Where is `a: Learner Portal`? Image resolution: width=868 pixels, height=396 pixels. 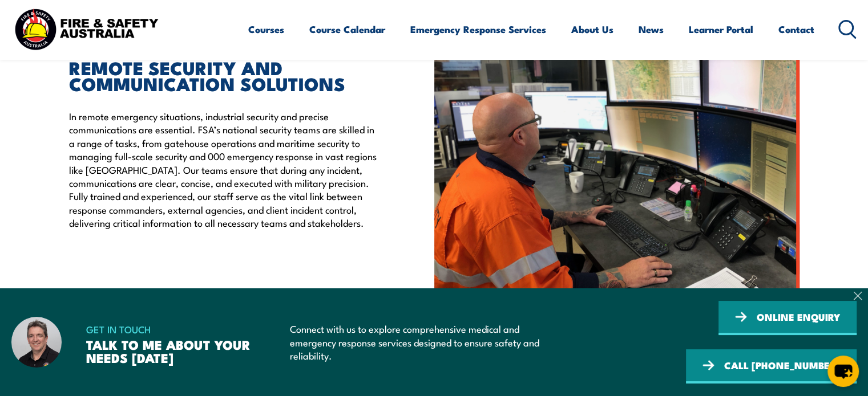 a: Learner Portal is located at coordinates (721, 29).